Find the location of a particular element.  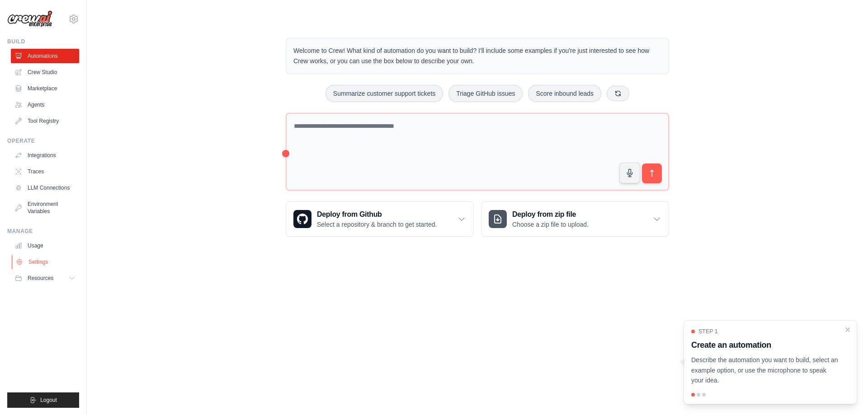

h3: Deploy from zip file is located at coordinates (550, 214).